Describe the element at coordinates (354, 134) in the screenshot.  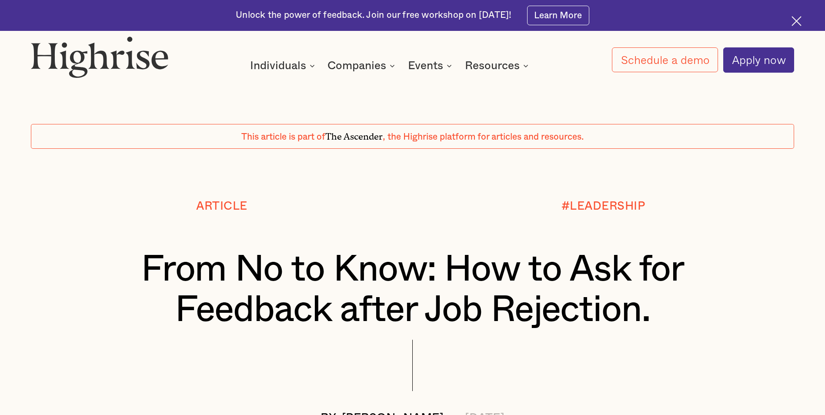
I see `span: The Ascender` at that location.